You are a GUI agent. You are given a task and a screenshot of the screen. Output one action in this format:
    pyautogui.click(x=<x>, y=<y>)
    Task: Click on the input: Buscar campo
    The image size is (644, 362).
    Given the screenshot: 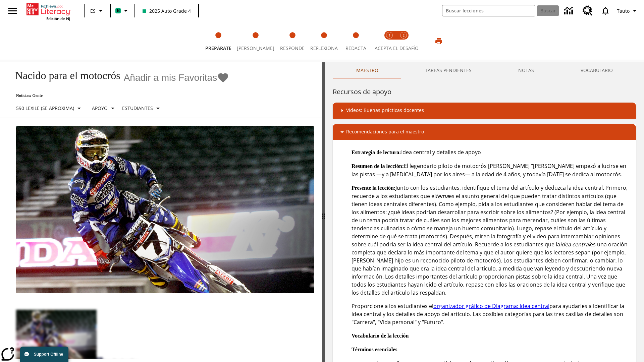 What is the action you would take?
    pyautogui.click(x=489, y=11)
    